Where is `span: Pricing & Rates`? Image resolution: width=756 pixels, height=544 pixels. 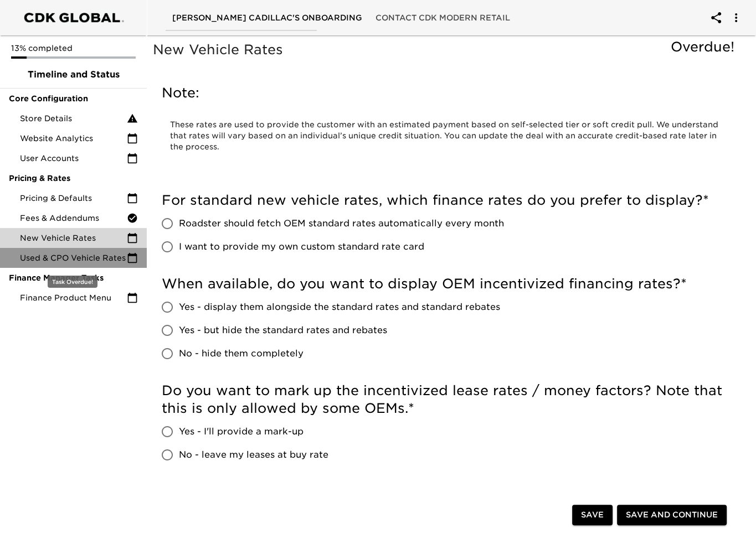 span: Pricing & Rates is located at coordinates (73, 178).